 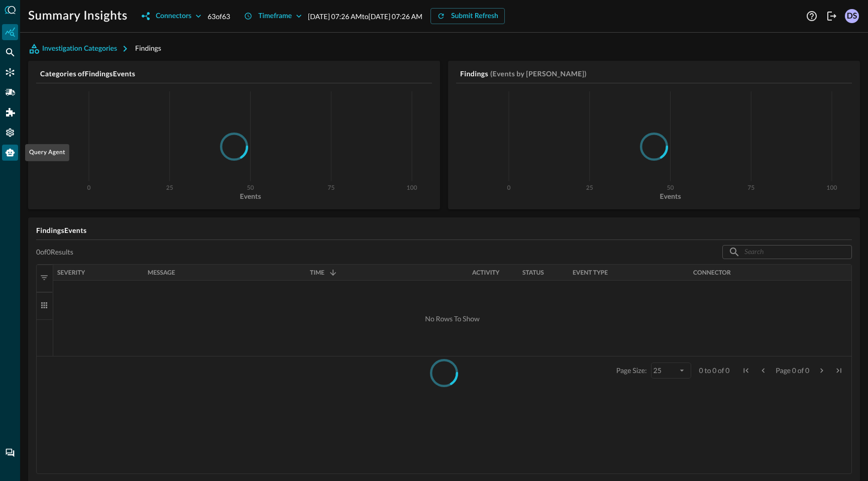 What do you see at coordinates (11, 113) in the screenshot?
I see `div: Addons` at bounding box center [11, 113].